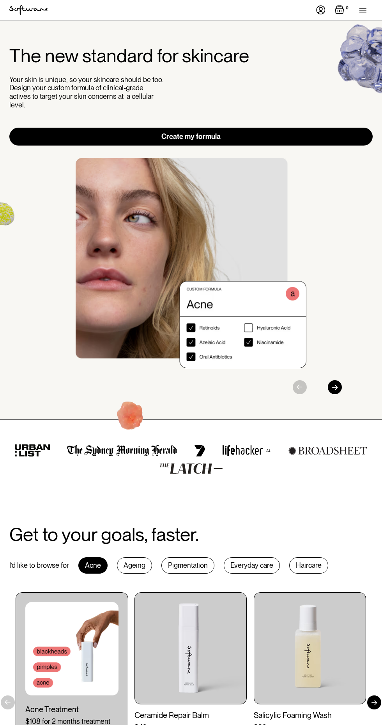 This screenshot has height=725, width=382. I want to click on a: Create my formula, so click(191, 137).